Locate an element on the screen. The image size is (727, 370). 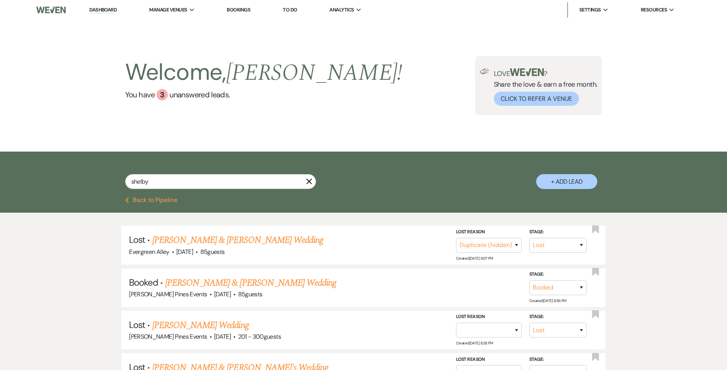
a: To Do is located at coordinates (290, 10).